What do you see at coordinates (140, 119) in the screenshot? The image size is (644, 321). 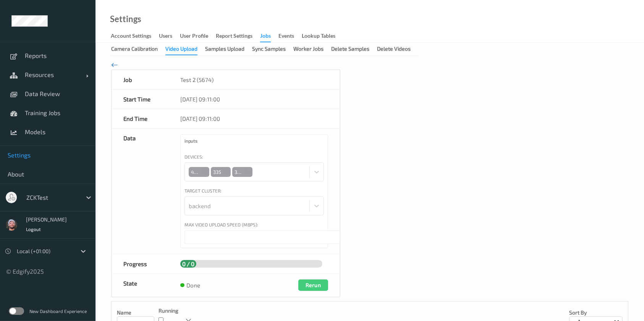 I see `div: End Time` at bounding box center [140, 119].